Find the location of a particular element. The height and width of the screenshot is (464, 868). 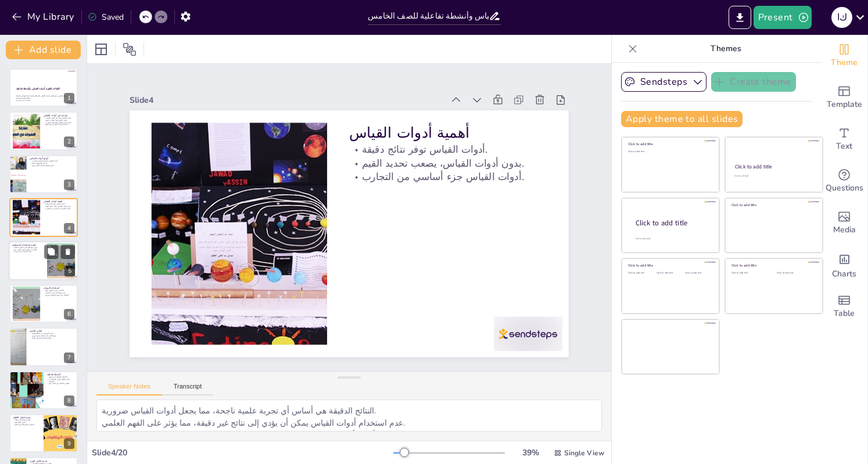

div: 39 % is located at coordinates (530, 453).